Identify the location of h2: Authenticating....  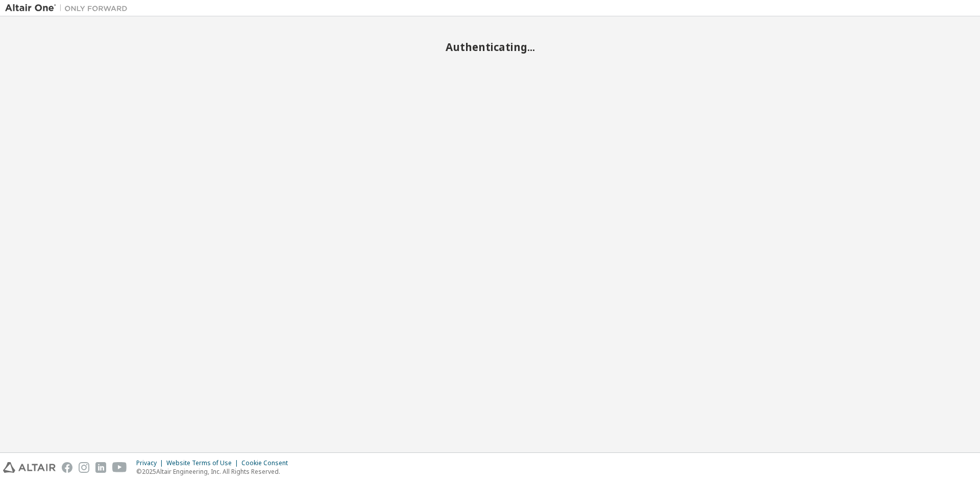
(490, 47).